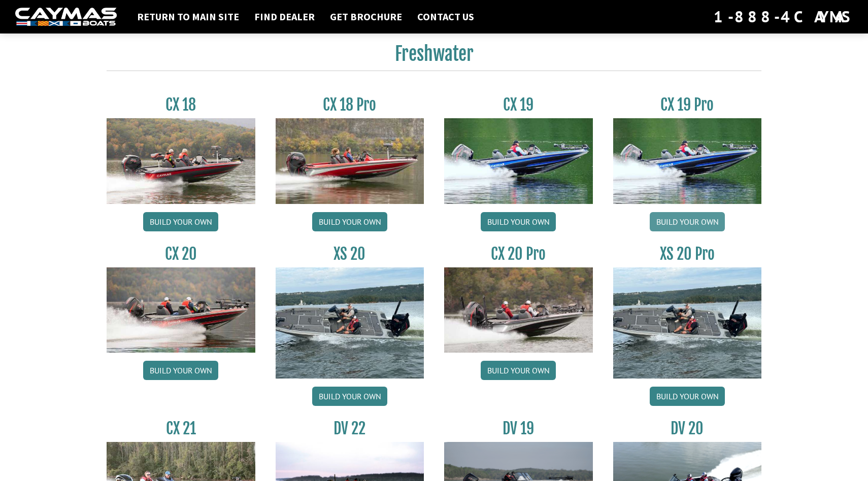 This screenshot has width=868, height=481. Describe the element at coordinates (518, 310) in the screenshot. I see `img: CX-20Pro_thumbnail.jpg` at that location.